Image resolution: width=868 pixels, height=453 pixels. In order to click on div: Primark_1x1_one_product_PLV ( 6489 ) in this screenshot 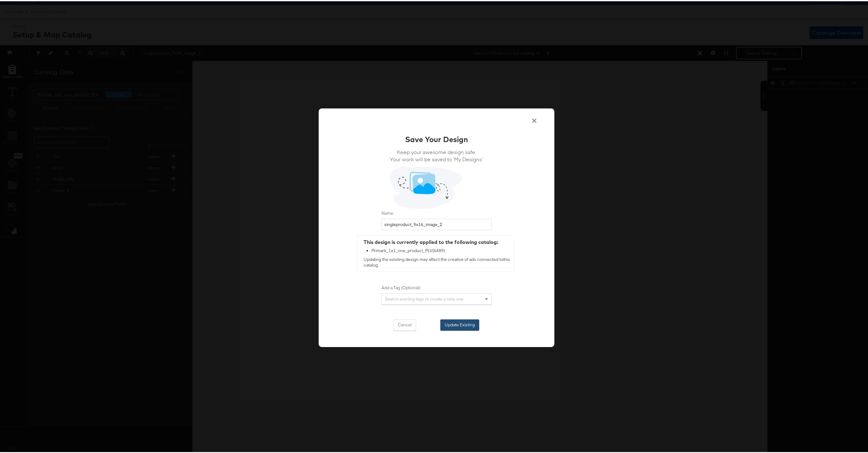, I will do `click(441, 250)`.